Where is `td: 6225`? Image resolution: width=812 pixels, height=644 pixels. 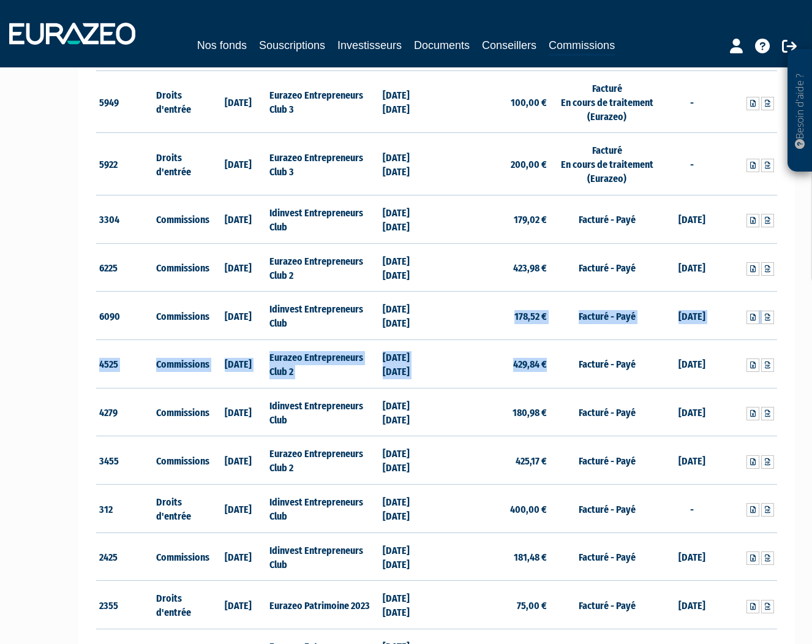
td: 6225 is located at coordinates (124, 268).